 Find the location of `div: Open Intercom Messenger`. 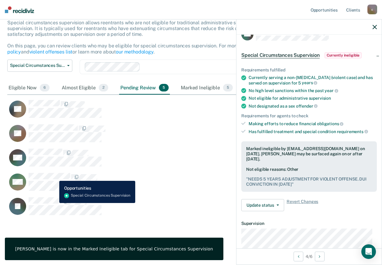

div: Open Intercom Messenger is located at coordinates (369, 252).